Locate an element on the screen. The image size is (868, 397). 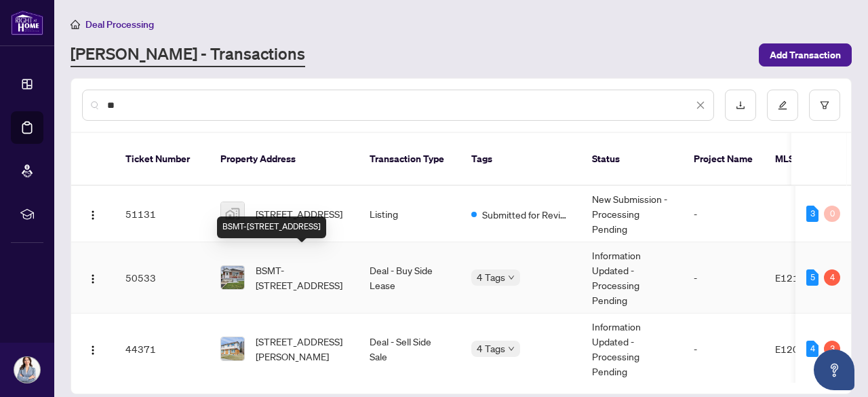
span: Add Transaction is located at coordinates (805, 55).